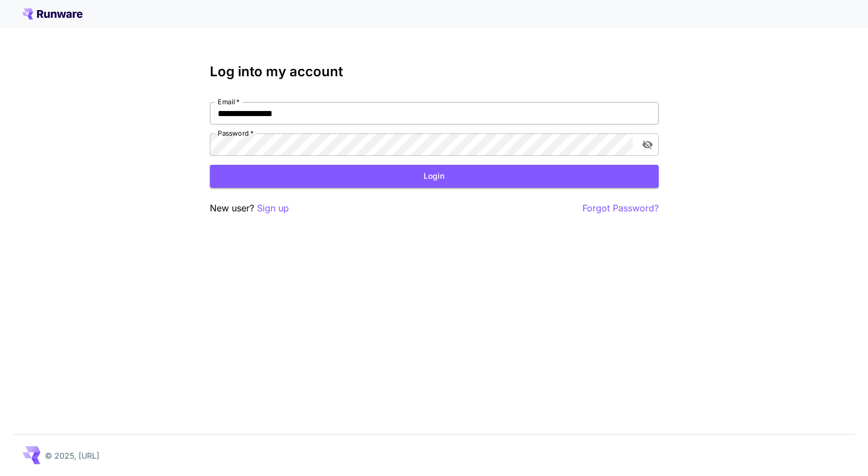  I want to click on p: Sign up, so click(273, 209).